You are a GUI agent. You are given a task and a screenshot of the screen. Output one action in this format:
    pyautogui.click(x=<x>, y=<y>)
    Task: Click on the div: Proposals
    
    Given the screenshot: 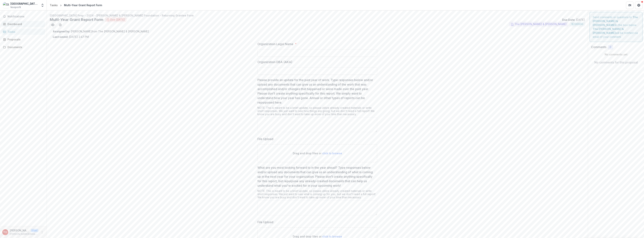 What is the action you would take?
    pyautogui.click(x=25, y=39)
    